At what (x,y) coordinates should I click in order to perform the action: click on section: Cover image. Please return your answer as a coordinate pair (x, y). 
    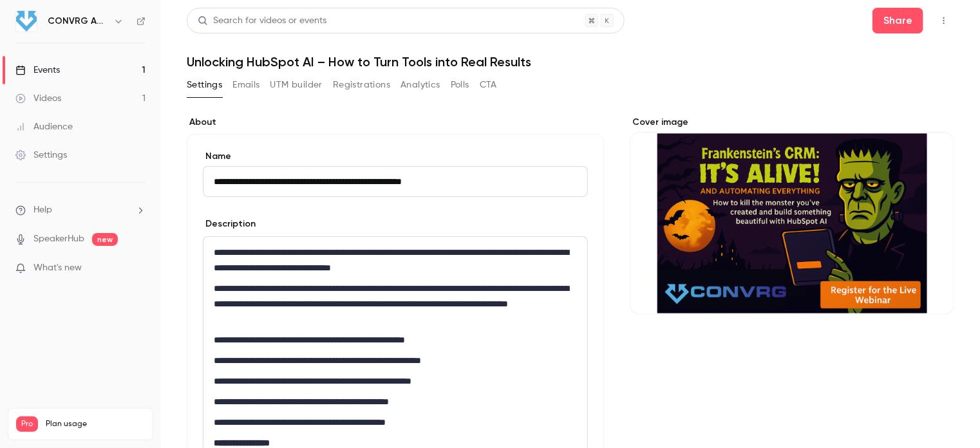
    Looking at the image, I should click on (792, 215).